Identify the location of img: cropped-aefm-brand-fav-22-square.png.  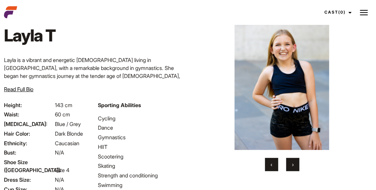
(11, 12).